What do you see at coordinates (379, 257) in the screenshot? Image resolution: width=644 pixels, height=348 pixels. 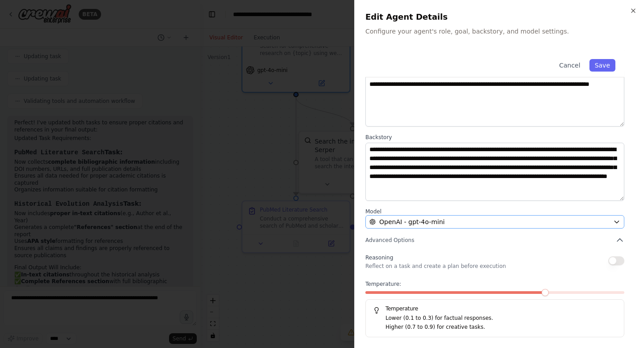 I see `span: Reasoning` at bounding box center [379, 257].